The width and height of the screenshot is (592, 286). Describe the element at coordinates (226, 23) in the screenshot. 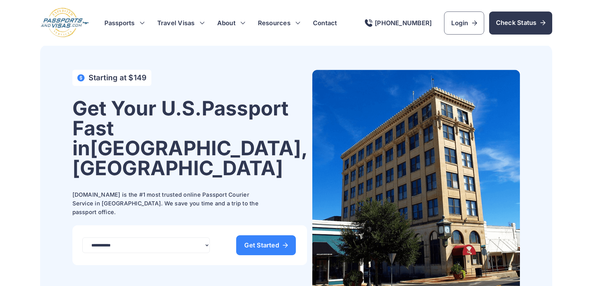

I see `a: About` at that location.